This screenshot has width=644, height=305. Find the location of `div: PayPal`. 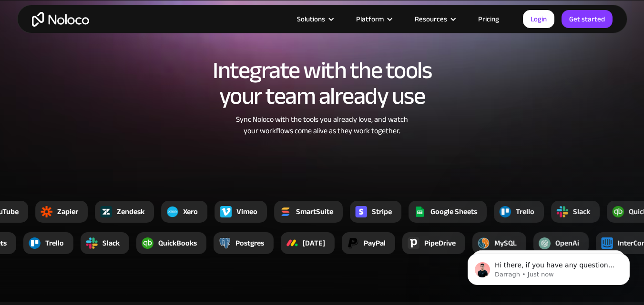

div: PayPal is located at coordinates (375, 244).